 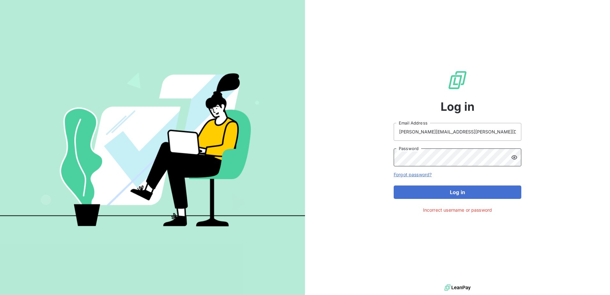 I want to click on span: Log in, so click(x=457, y=106).